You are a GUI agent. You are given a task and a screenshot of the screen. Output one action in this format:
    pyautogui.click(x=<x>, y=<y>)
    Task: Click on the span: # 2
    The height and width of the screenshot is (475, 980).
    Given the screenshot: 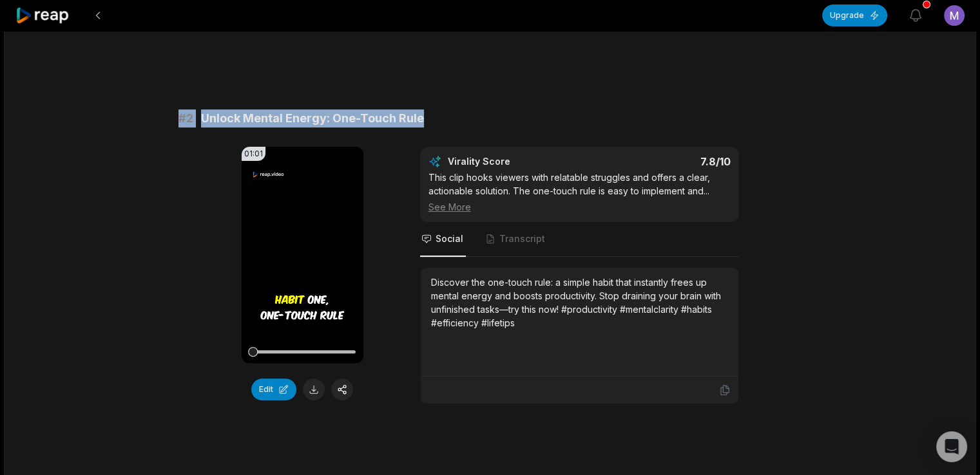 What is the action you would take?
    pyautogui.click(x=186, y=118)
    